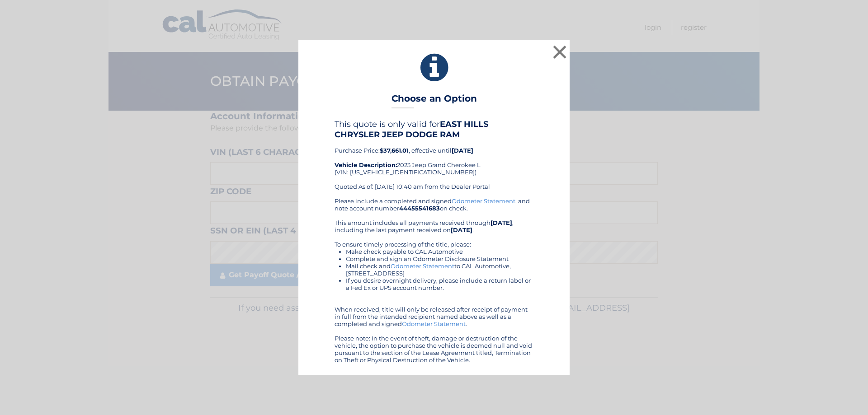 Image resolution: width=868 pixels, height=415 pixels. Describe the element at coordinates (394, 150) in the screenshot. I see `b: $37,661.01` at that location.